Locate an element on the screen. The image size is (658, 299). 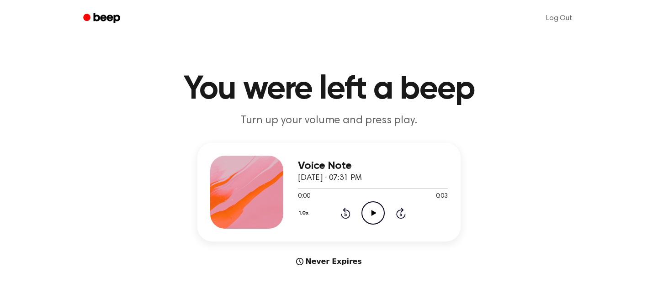
button: 1.0x is located at coordinates (305, 214).